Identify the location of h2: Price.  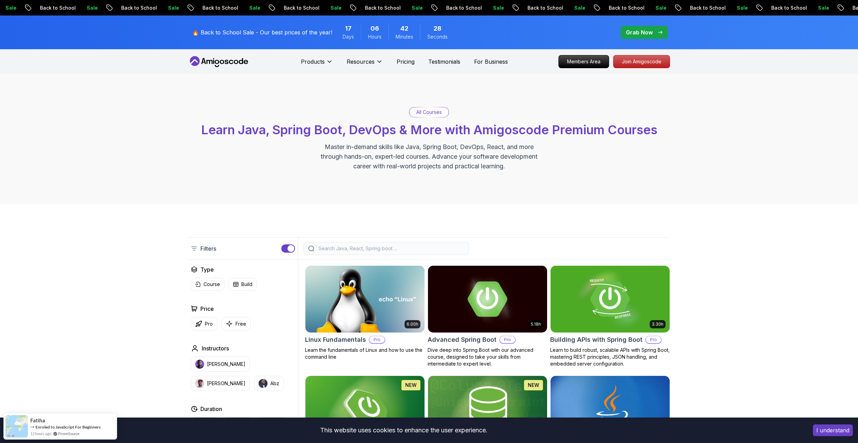
(207, 309).